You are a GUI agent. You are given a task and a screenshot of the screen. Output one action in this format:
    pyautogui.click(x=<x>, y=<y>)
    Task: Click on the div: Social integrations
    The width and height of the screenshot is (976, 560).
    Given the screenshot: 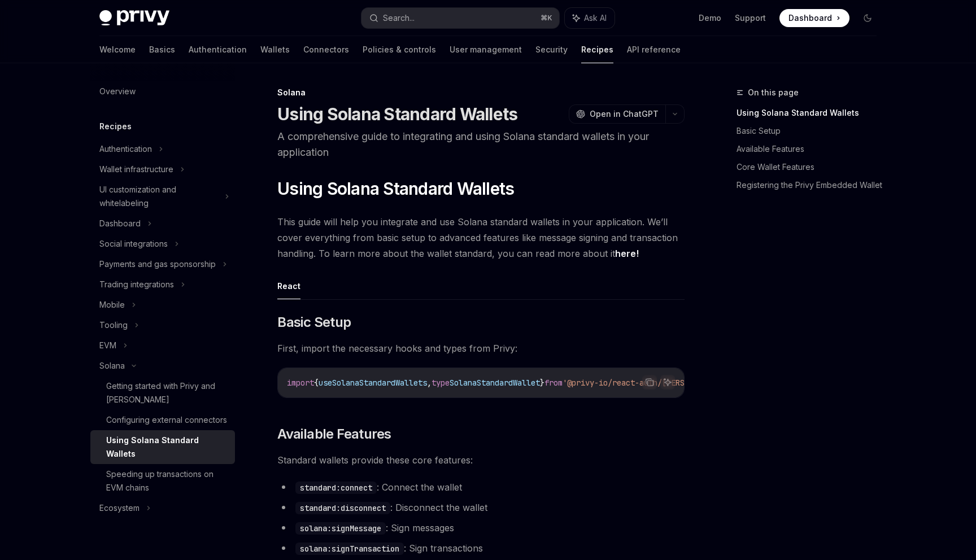 What is the action you would take?
    pyautogui.click(x=133, y=244)
    